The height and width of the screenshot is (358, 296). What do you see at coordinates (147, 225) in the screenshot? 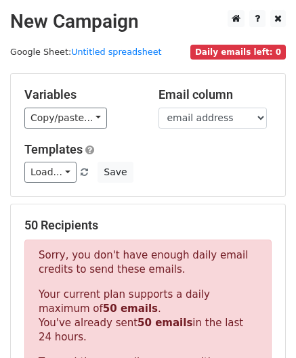
I see `h5: 50 Recipients` at bounding box center [147, 225].